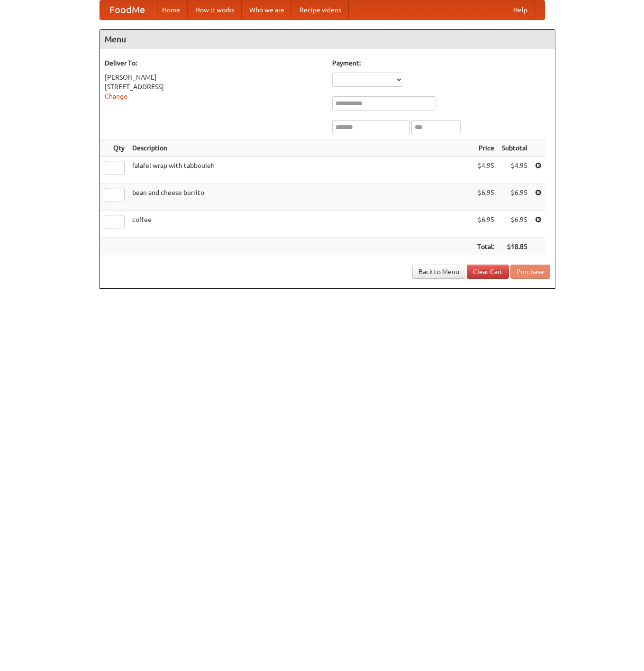 This screenshot has height=671, width=644. What do you see at coordinates (301, 148) in the screenshot?
I see `th: Description` at bounding box center [301, 148].